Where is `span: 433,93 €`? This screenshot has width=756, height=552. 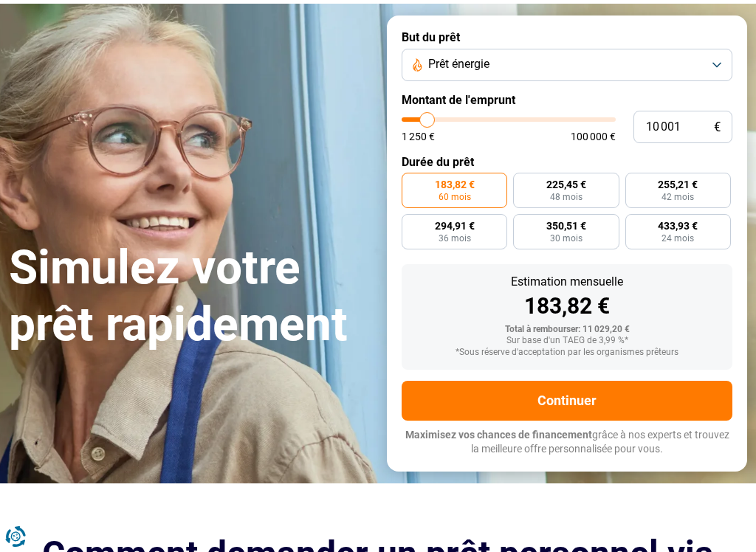 span: 433,93 € is located at coordinates (677, 226).